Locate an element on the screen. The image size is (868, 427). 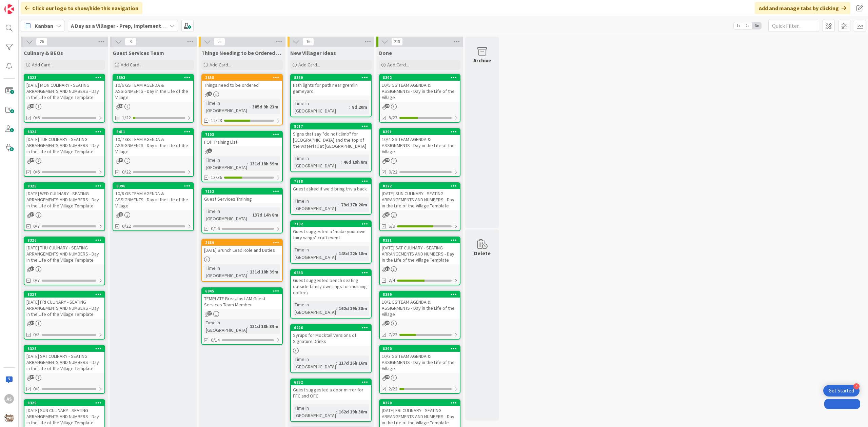
span: 16 is located at coordinates (308, 42).